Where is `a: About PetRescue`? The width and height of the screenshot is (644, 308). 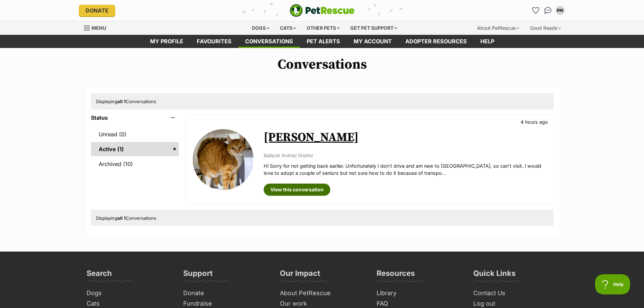
a: About PetRescue is located at coordinates (322, 293).